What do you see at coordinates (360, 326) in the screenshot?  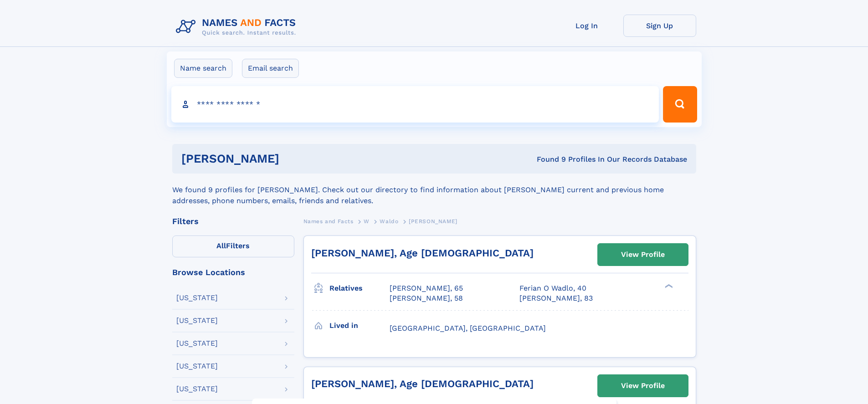 I see `h3: Lived in` at bounding box center [360, 326].